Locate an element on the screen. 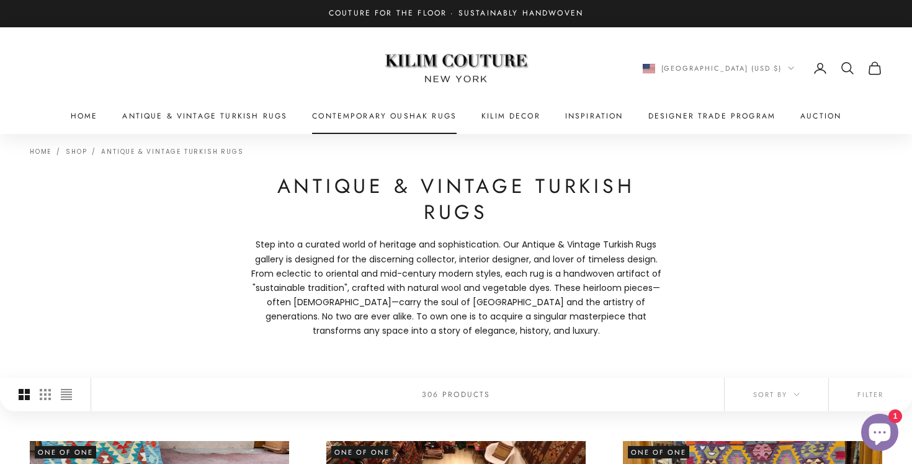  a: Shop is located at coordinates (76, 151).